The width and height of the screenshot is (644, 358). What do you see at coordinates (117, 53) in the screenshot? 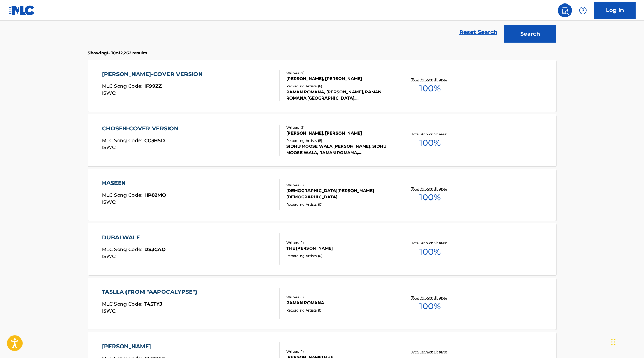
I see `p: Showing 1 - 10 of 2,262 results` at bounding box center [117, 53].